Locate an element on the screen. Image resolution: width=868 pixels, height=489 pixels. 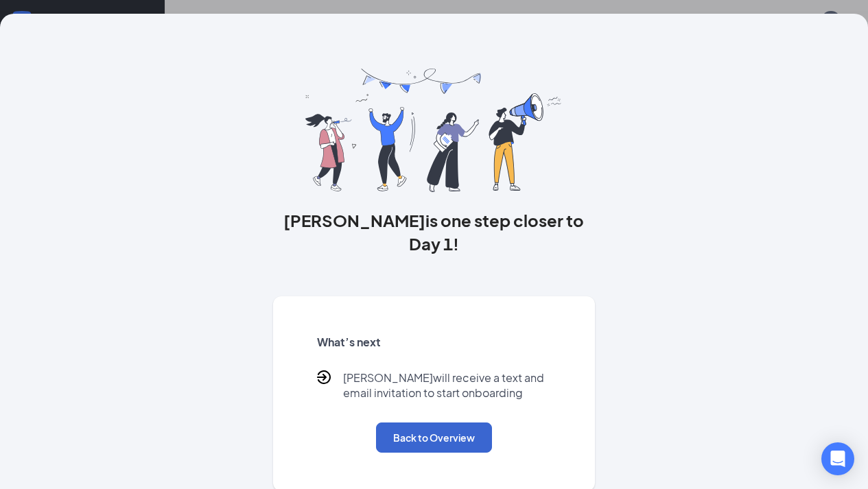
img: you are all set is located at coordinates (433, 130).